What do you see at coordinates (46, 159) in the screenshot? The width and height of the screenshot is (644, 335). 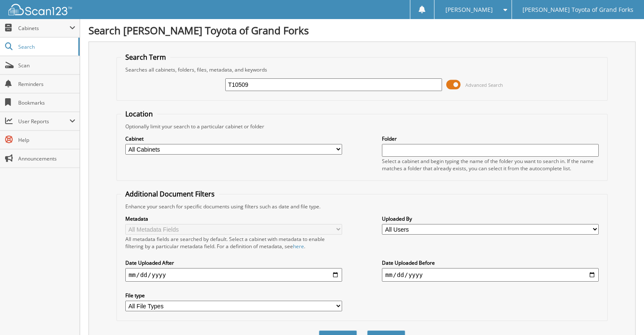 I see `span: Announcements` at bounding box center [46, 159].